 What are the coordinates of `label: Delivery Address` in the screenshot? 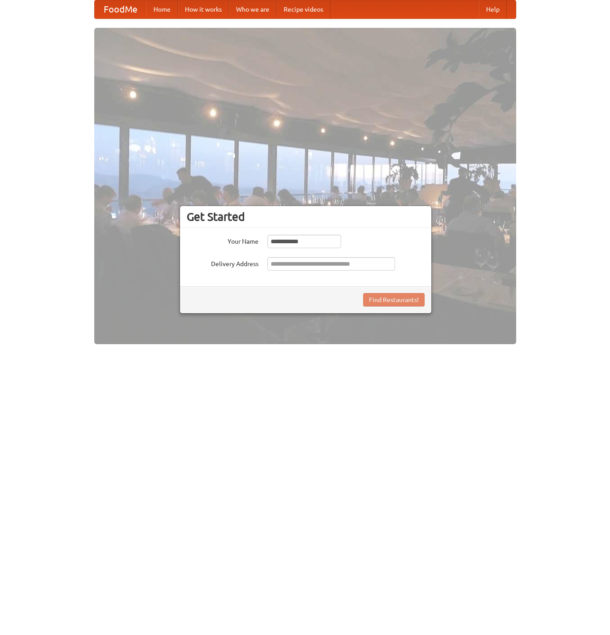 It's located at (223, 263).